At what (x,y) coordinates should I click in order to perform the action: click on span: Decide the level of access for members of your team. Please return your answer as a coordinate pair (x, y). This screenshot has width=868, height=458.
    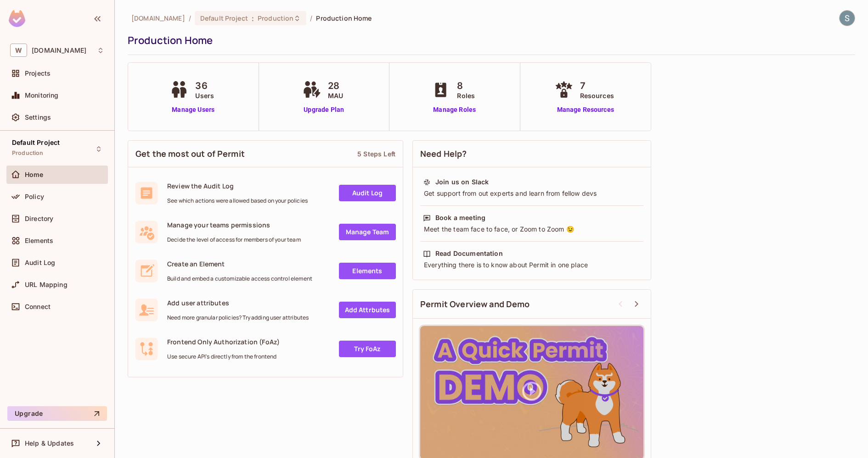
    Looking at the image, I should click on (234, 240).